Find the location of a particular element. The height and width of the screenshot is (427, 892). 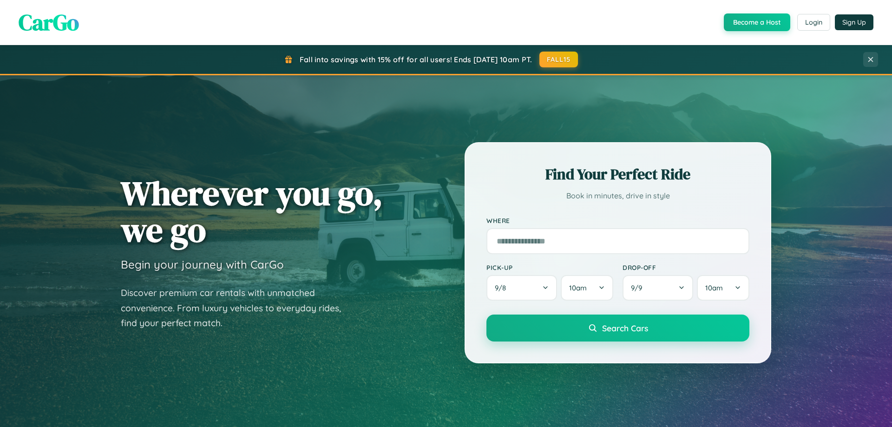

button: 9/9 is located at coordinates (658, 288).